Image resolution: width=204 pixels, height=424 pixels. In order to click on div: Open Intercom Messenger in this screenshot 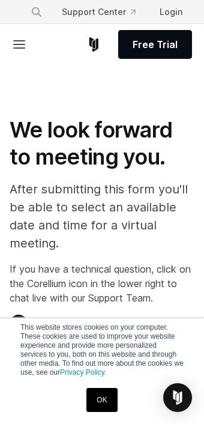, I will do `click(178, 397)`.